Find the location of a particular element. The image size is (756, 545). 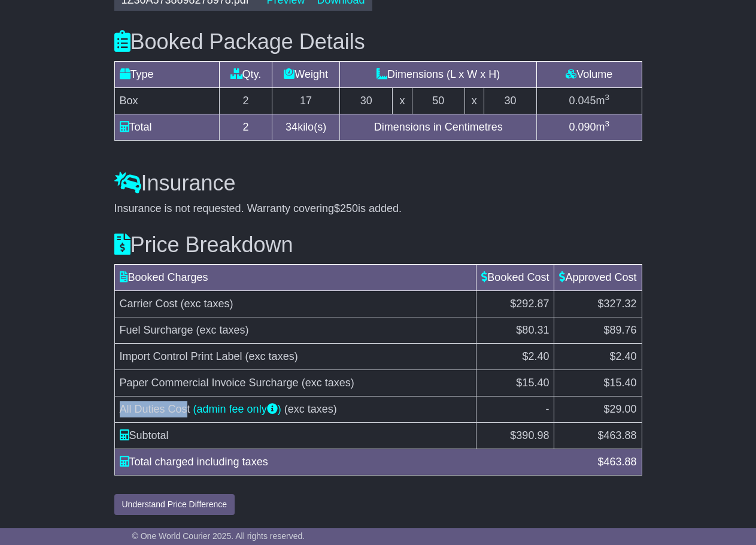

span: Carrier Cost is located at coordinates (148, 304).